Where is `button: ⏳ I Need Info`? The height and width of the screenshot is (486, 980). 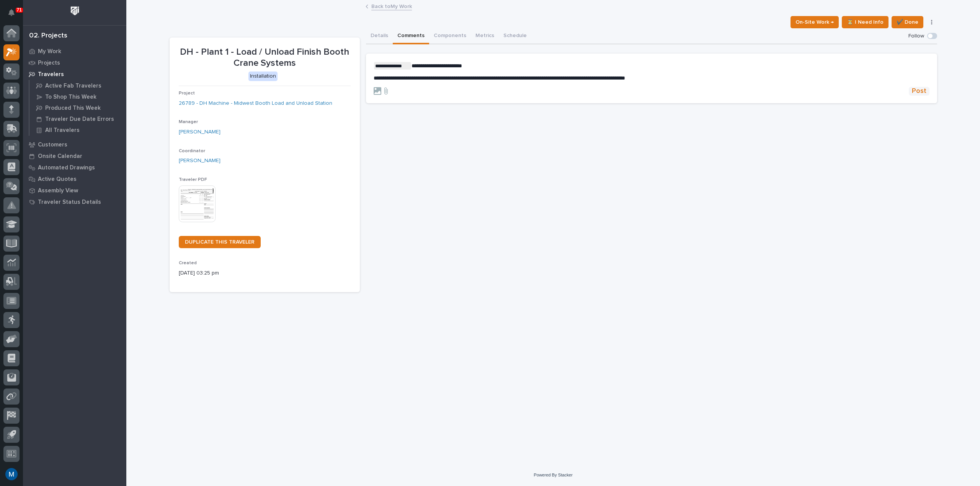 button: ⏳ I Need Info is located at coordinates (865, 22).